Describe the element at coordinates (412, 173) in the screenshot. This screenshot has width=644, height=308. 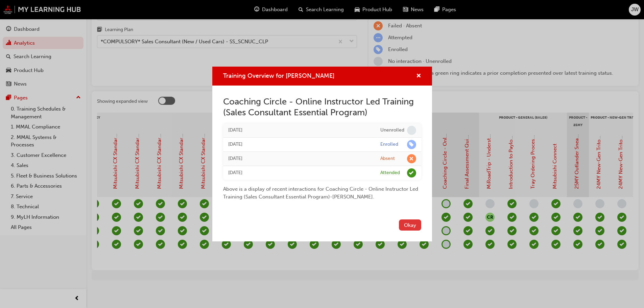
I see `span: learningRecordVerb_ATTEND-icon` at that location.